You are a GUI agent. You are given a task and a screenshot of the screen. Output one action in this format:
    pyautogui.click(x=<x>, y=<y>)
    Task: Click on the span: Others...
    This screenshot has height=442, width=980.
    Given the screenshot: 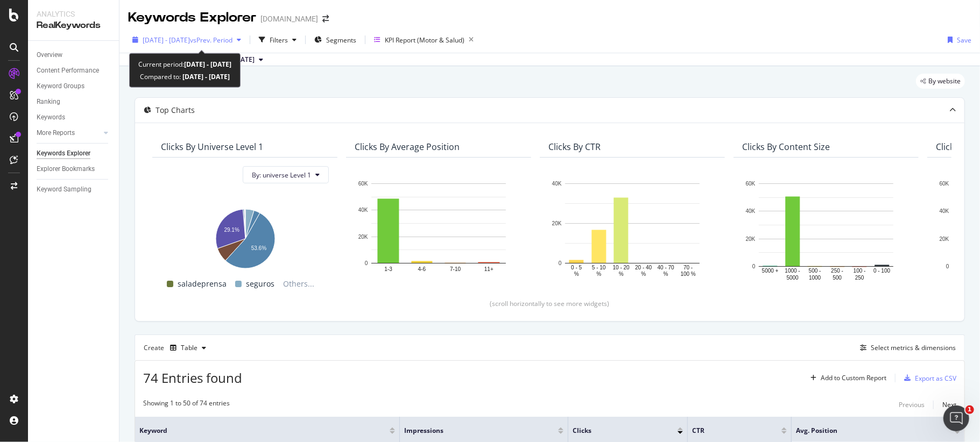 What is the action you would take?
    pyautogui.click(x=299, y=284)
    